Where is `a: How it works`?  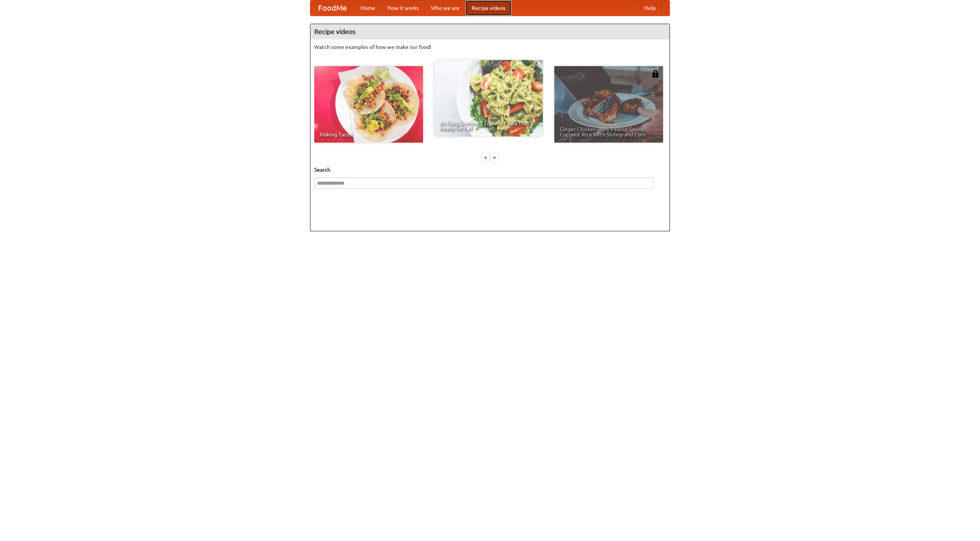 a: How it works is located at coordinates (403, 8).